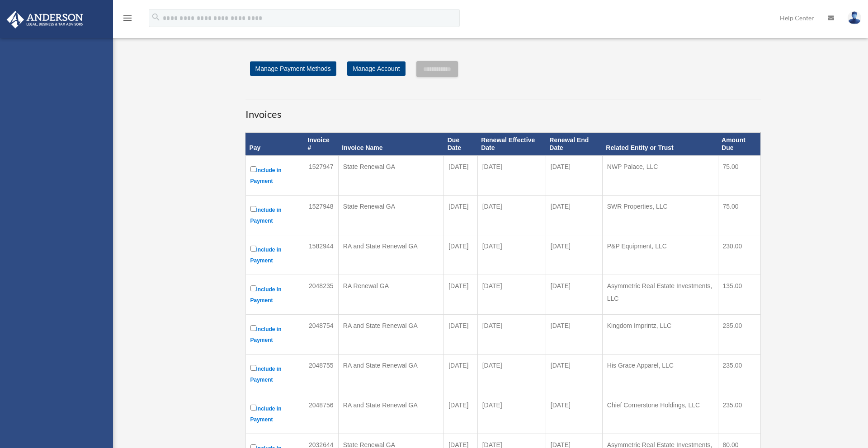 Image resolution: width=868 pixels, height=448 pixels. What do you see at coordinates (321, 414) in the screenshot?
I see `td: 2048756` at bounding box center [321, 414].